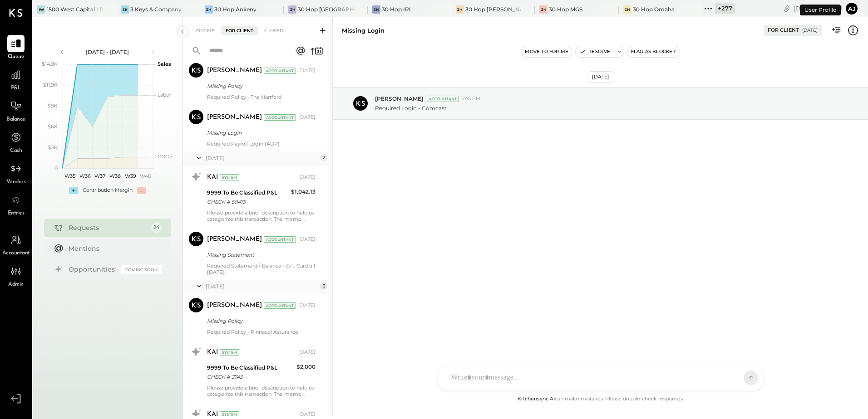 Image resolution: width=868 pixels, height=419 pixels. I want to click on span: Accountant, so click(16, 254).